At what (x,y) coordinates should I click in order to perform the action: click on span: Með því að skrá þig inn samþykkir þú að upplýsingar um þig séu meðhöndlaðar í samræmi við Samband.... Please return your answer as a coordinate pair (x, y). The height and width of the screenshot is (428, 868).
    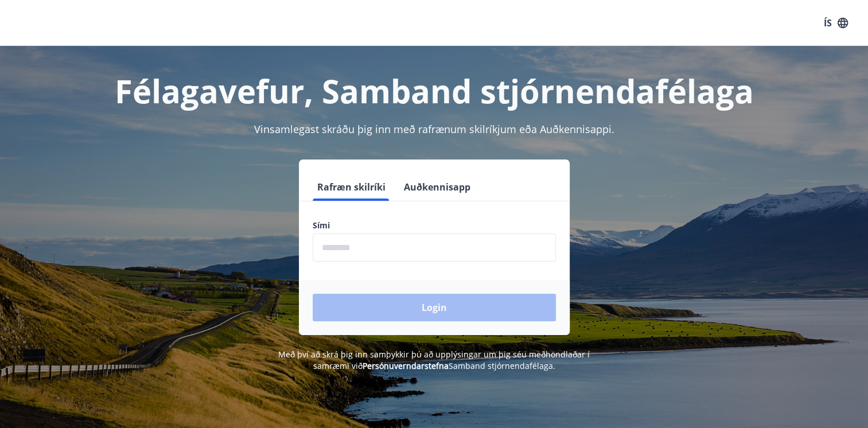
    Looking at the image, I should click on (434, 360).